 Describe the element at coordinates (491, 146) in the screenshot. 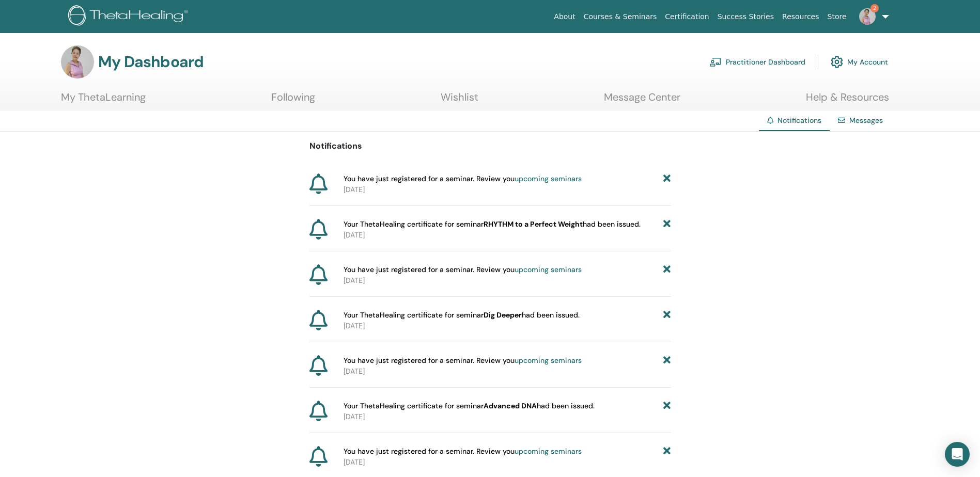

I see `p: Notifications` at that location.